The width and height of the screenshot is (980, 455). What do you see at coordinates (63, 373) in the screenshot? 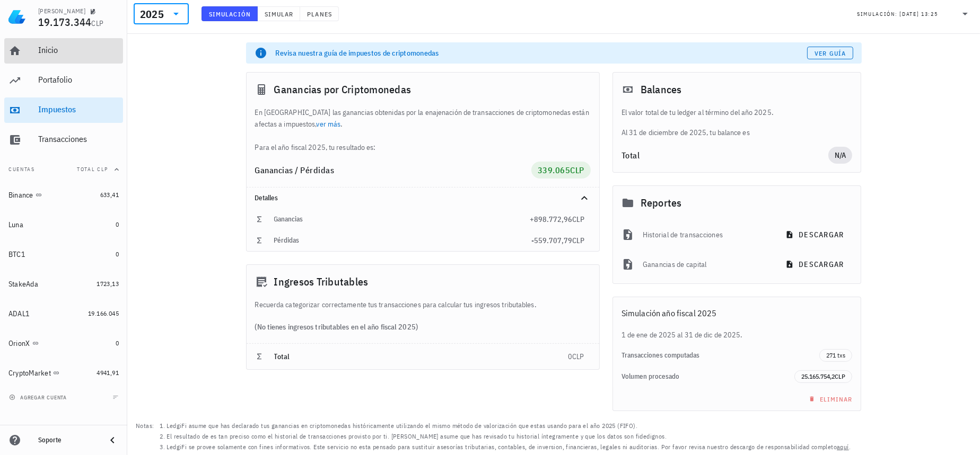
I see `a: CryptoMarket 4941,91` at bounding box center [63, 373].